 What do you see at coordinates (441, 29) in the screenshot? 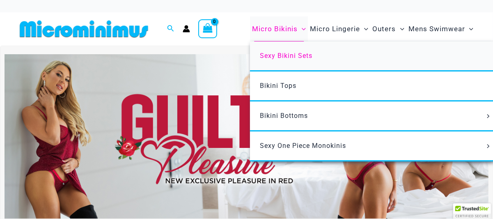
I see `a: Mens SwimwearMenu ToggleMenu Toggle` at bounding box center [441, 29].